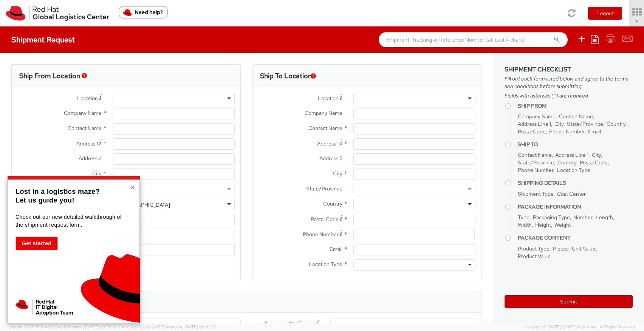  I want to click on span: Type, so click(524, 217).